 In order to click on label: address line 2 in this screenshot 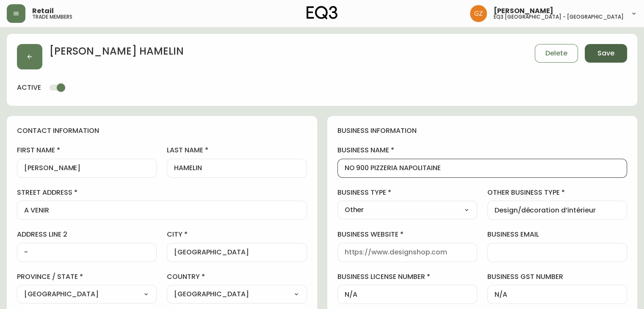, I will do `click(87, 234)`.